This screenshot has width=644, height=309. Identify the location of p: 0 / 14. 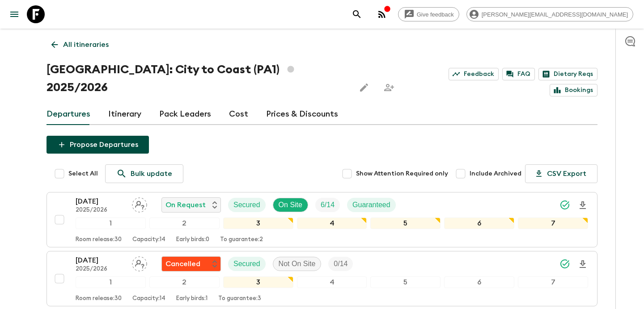
(340, 264).